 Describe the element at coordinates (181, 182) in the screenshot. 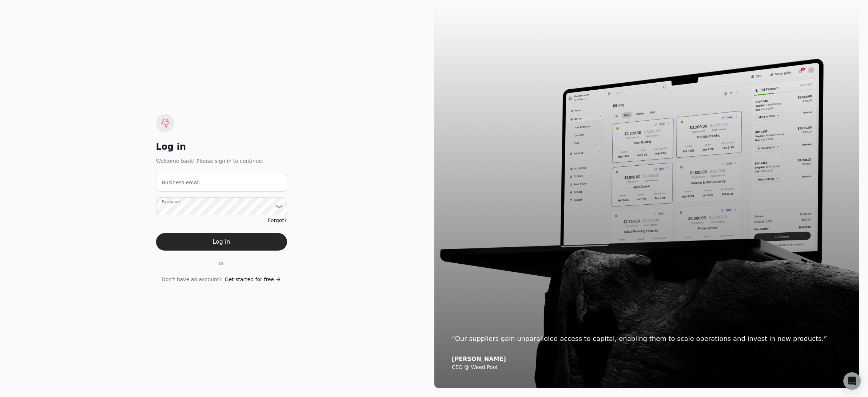

I see `label: Business email` at that location.